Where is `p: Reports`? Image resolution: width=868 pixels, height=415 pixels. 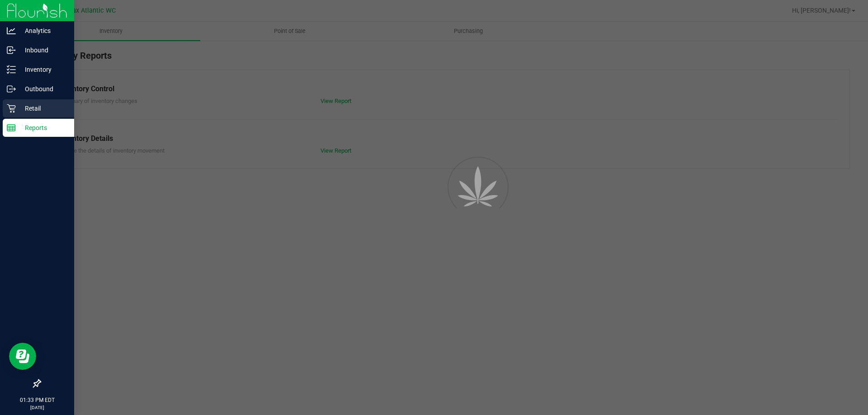
p: Reports is located at coordinates (43, 128).